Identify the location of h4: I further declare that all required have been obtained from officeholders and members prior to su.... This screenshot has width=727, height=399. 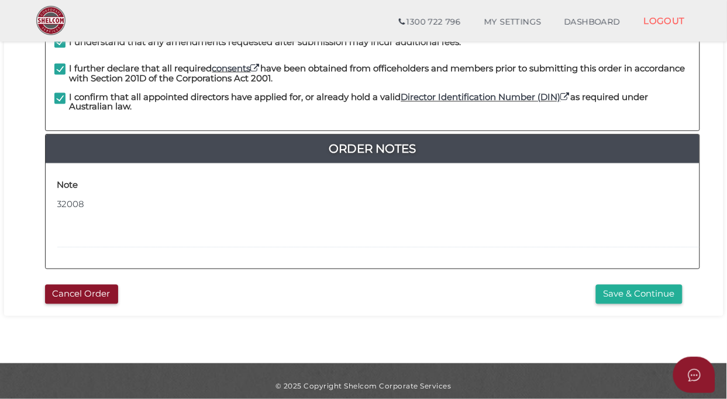
(380, 73).